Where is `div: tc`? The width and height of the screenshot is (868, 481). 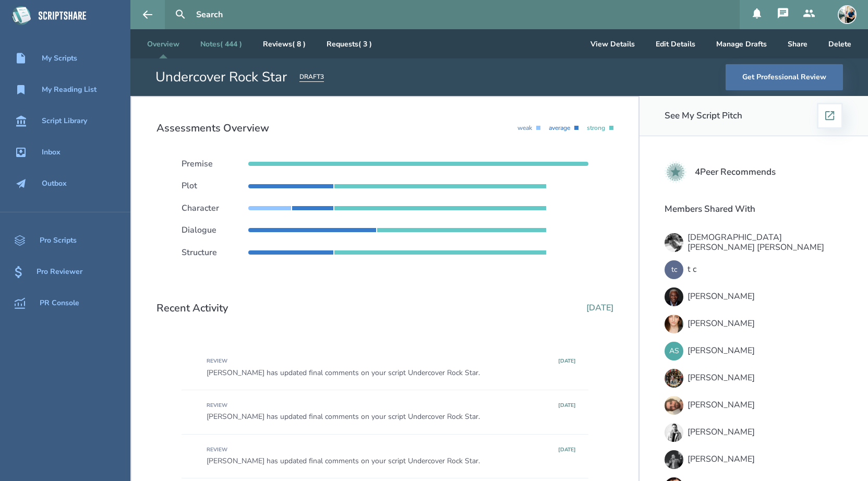 div: tc is located at coordinates (674, 270).